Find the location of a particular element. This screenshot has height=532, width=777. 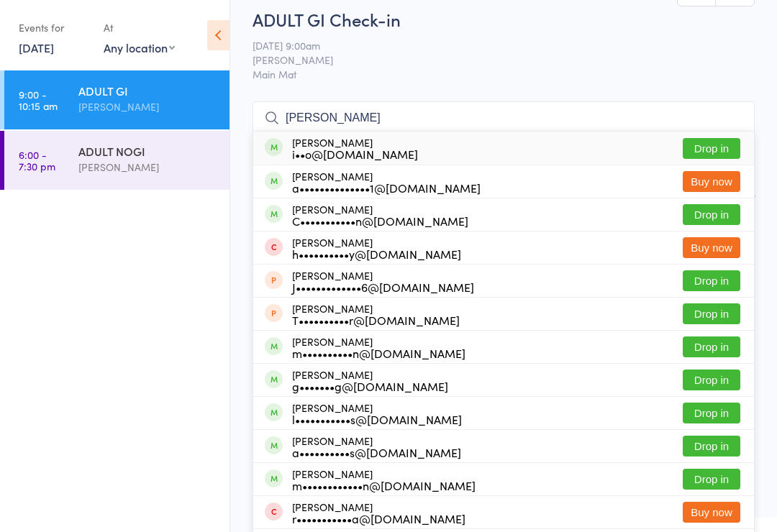

div: ADULT NOGI is located at coordinates (148, 151).